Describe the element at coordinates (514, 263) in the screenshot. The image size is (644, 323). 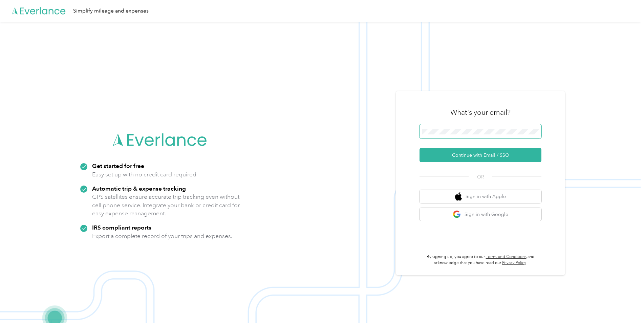
I see `a: Privacy Policy` at that location.